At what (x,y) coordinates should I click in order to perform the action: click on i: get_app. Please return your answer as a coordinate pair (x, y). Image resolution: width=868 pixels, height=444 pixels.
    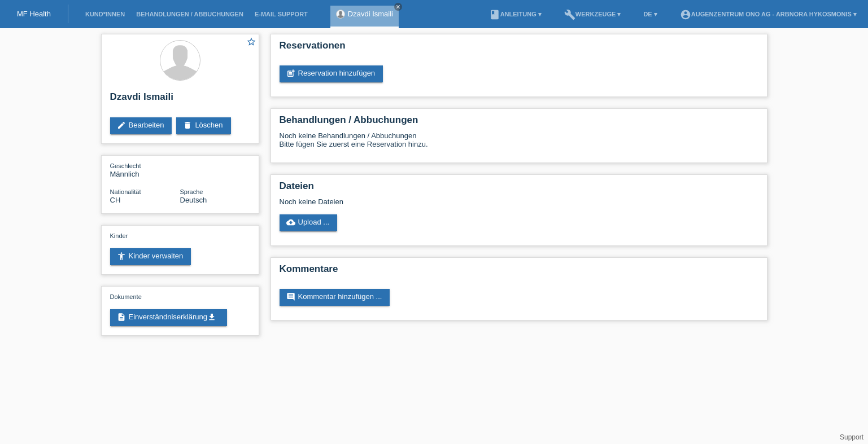
    Looking at the image, I should click on (212, 317).